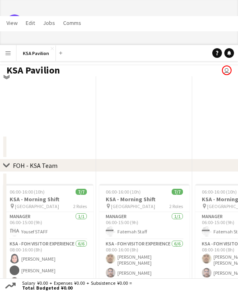 The width and height of the screenshot is (238, 292). What do you see at coordinates (30, 23) in the screenshot?
I see `span: Edit` at bounding box center [30, 23].